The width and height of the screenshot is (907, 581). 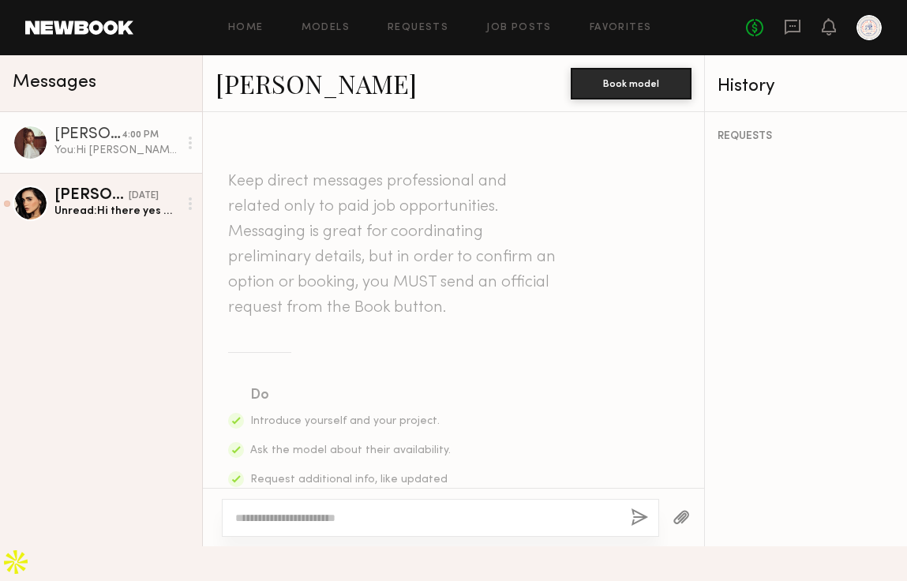 I want to click on div: History, so click(x=806, y=86).